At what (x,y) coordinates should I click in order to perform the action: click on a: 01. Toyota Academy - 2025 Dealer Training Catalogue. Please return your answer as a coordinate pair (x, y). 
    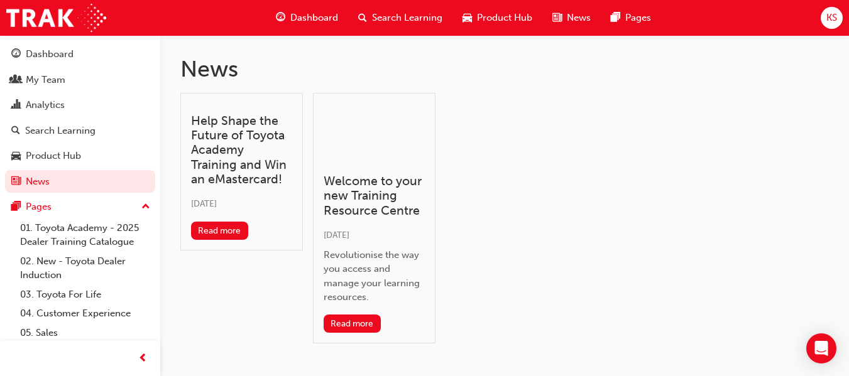
    Looking at the image, I should click on (85, 235).